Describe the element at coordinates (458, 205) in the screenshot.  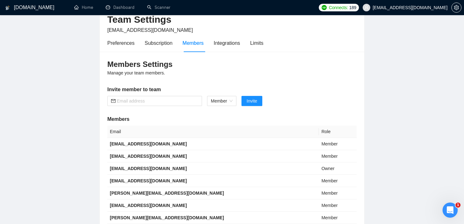
I see `span: 1` at that location.